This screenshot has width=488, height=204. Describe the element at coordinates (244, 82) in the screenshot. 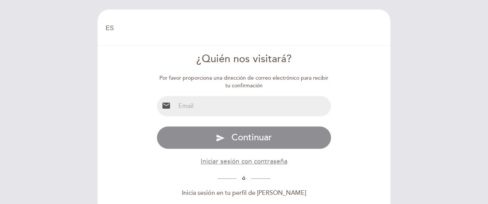

I see `div: Por favor proporciona una dirección de correo electrónico para recibir tu confirmación` at that location.